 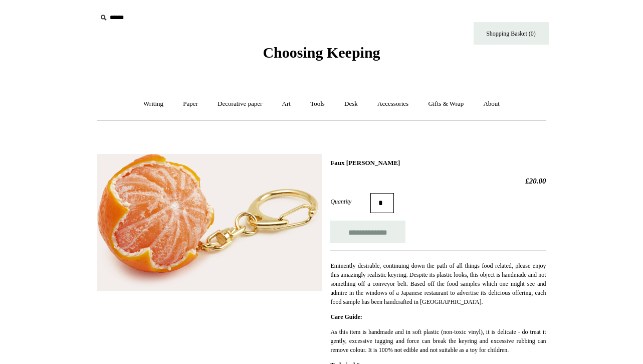 What do you see at coordinates (350, 202) in the screenshot?
I see `label: Quantity` at bounding box center [350, 202].